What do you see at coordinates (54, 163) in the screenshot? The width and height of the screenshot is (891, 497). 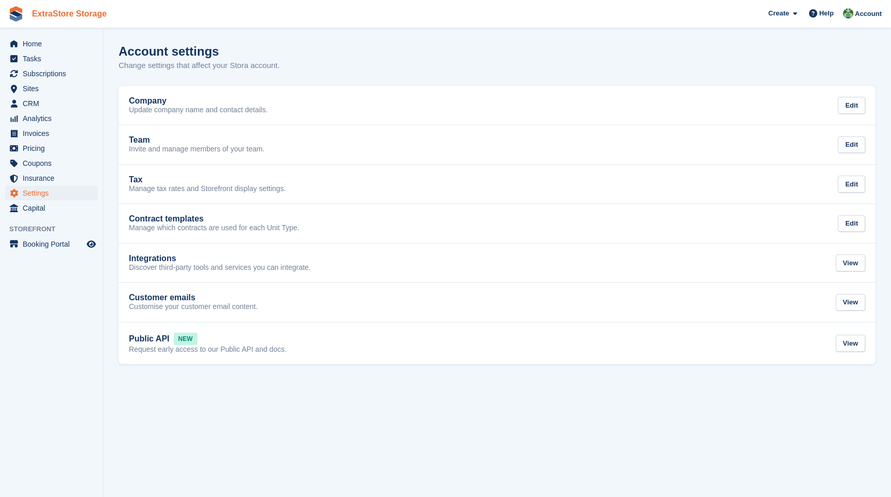 I see `span: Coupons` at bounding box center [54, 163].